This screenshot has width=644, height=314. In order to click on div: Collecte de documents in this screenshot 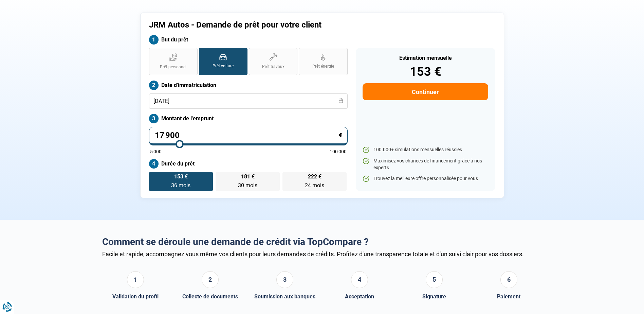, I will do `click(210, 296)`.